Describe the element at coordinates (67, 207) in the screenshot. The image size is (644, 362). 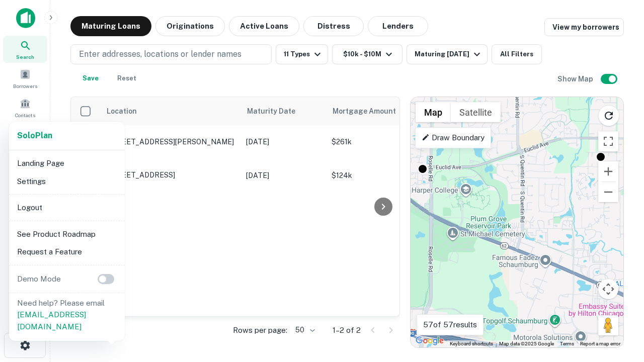
I see `li: Logout` at that location.